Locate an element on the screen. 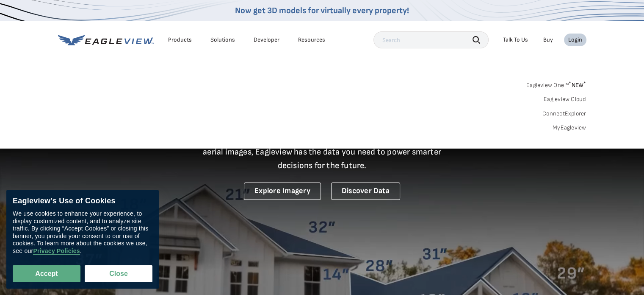 Image resolution: width=644 pixels, height=295 pixels. a: Privacy Policies is located at coordinates (56, 250).